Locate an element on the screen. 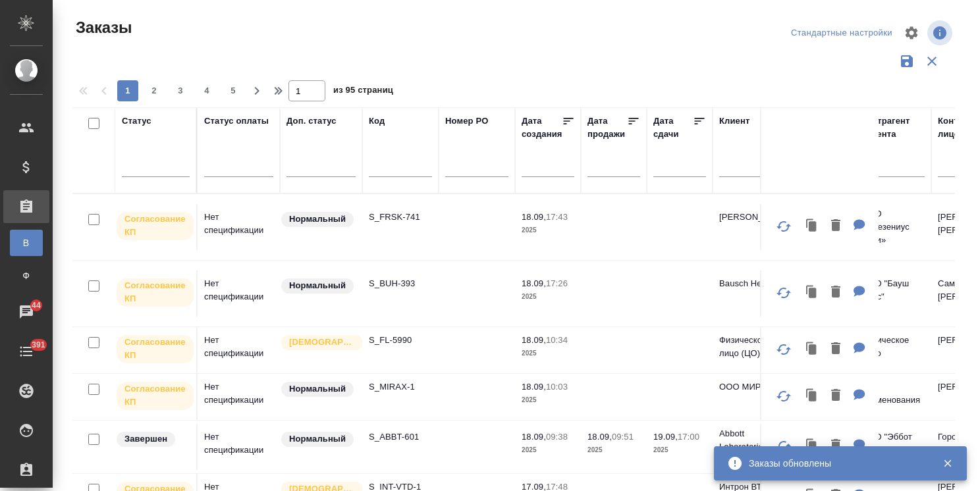 This screenshot has height=491, width=980. span: В is located at coordinates (27, 243).